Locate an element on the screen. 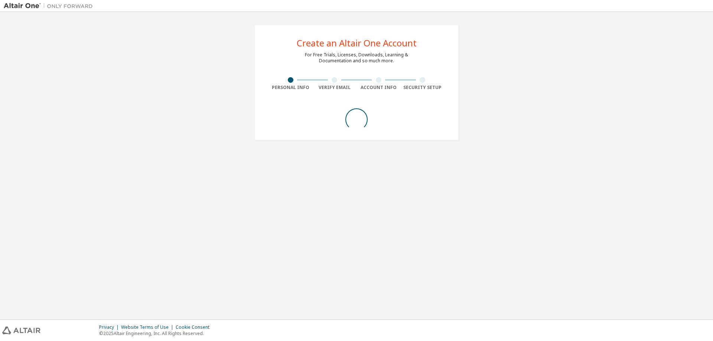  img: Altair One is located at coordinates (50, 6).